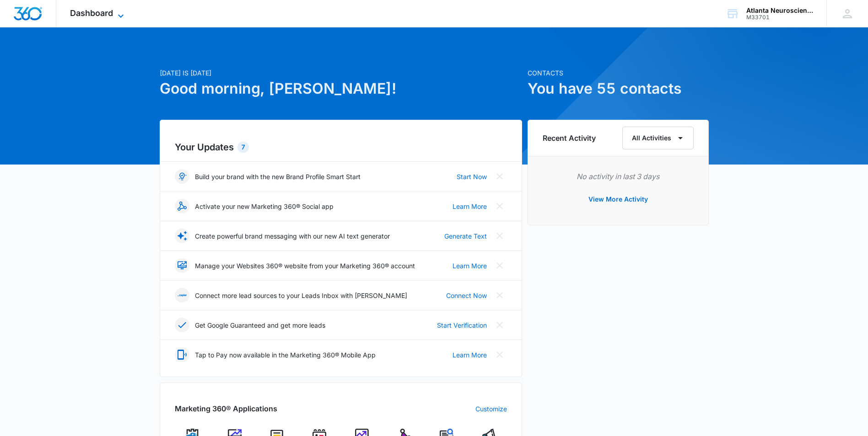 The width and height of the screenshot is (868, 436). What do you see at coordinates (779, 17) in the screenshot?
I see `div: account id` at bounding box center [779, 17].